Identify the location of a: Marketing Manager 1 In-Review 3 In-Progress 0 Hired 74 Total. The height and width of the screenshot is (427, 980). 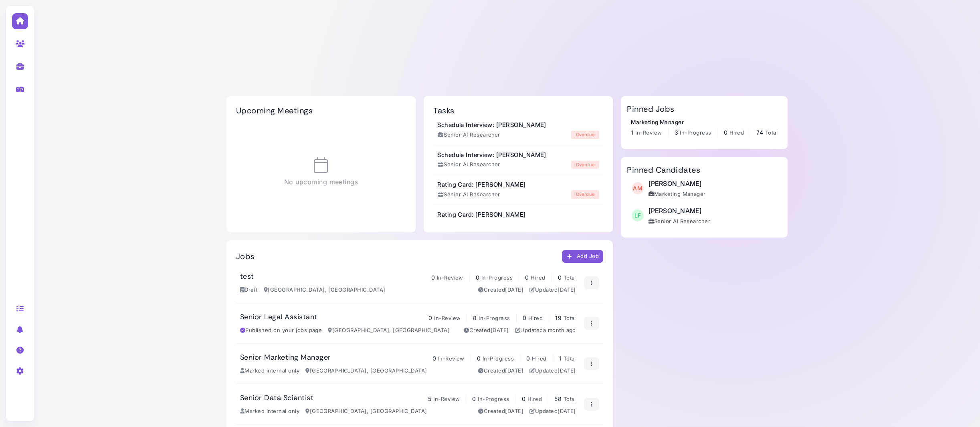
(704, 128).